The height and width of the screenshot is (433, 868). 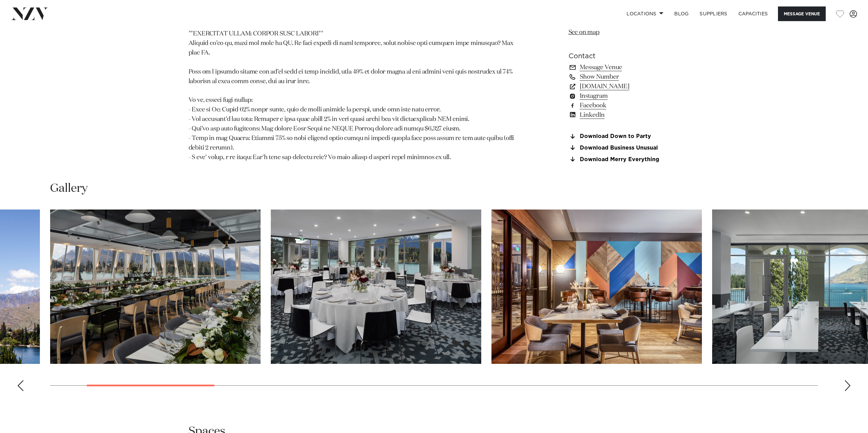 What do you see at coordinates (624, 148) in the screenshot?
I see `a: Download Business Unusual` at bounding box center [624, 148].